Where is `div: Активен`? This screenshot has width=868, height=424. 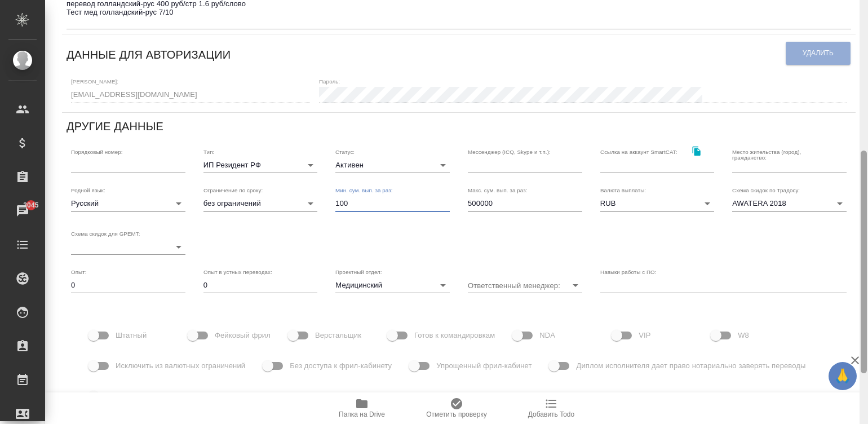
div: Активен is located at coordinates (392, 165).